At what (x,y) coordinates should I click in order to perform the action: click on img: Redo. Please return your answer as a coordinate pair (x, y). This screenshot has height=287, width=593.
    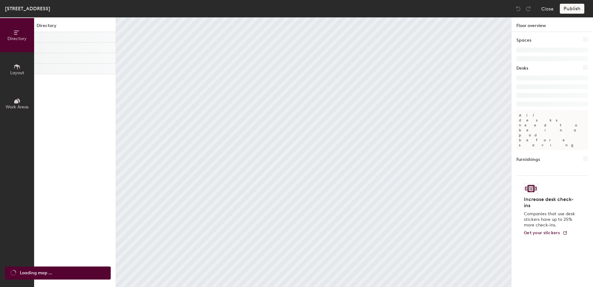
    Looking at the image, I should click on (528, 9).